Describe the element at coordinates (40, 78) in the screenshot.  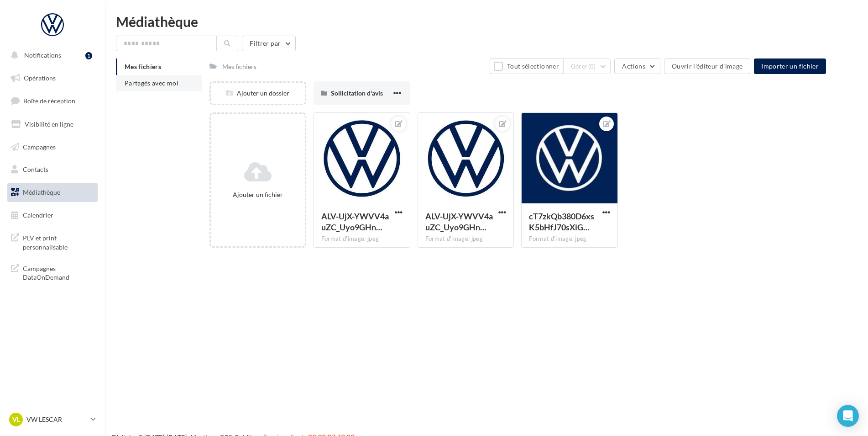
I see `span: Opérations` at that location.